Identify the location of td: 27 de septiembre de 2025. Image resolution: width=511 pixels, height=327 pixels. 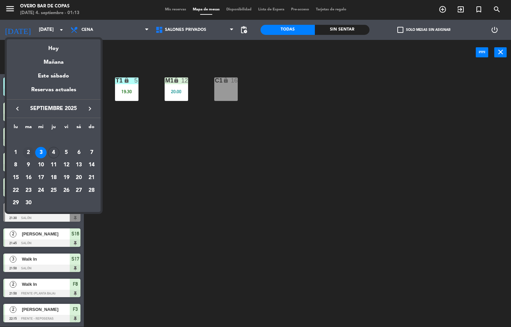
(79, 190).